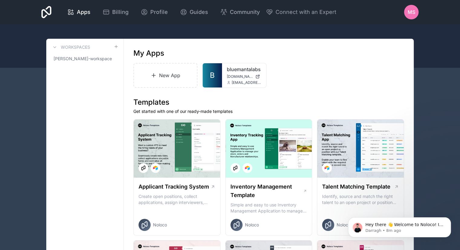 Image resolution: width=460 pixels, height=250 pixels. I want to click on a: Guides, so click(194, 12).